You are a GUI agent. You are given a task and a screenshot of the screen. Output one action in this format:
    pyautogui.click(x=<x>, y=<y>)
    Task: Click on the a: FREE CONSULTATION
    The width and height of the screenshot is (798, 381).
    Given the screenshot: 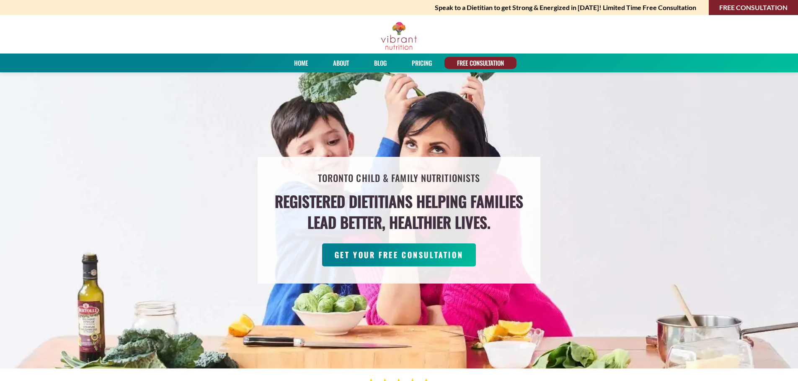 What is the action you would take?
    pyautogui.click(x=480, y=63)
    